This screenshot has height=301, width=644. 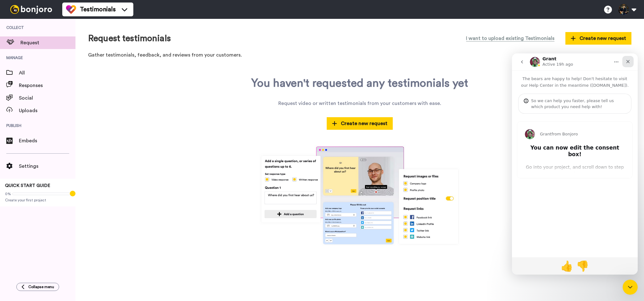 I want to click on button: Collapse menu, so click(x=38, y=287).